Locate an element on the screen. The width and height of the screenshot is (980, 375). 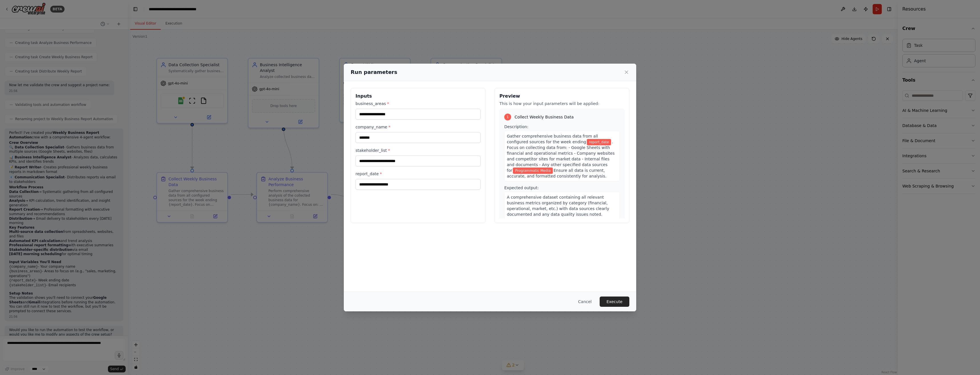
button: Cancel is located at coordinates (585, 302).